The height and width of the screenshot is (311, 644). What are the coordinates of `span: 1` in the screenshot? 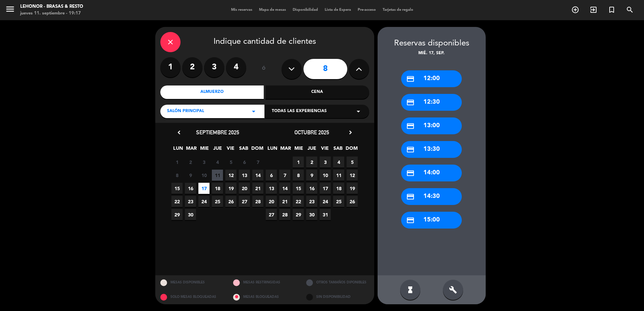 It's located at (298, 162).